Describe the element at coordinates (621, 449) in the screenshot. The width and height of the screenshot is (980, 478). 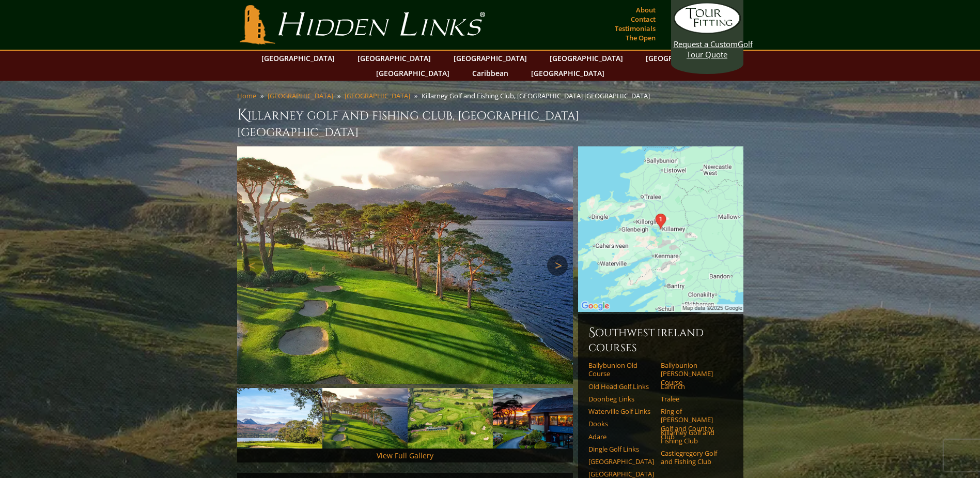
I see `a: Dingle Golf Links` at that location.